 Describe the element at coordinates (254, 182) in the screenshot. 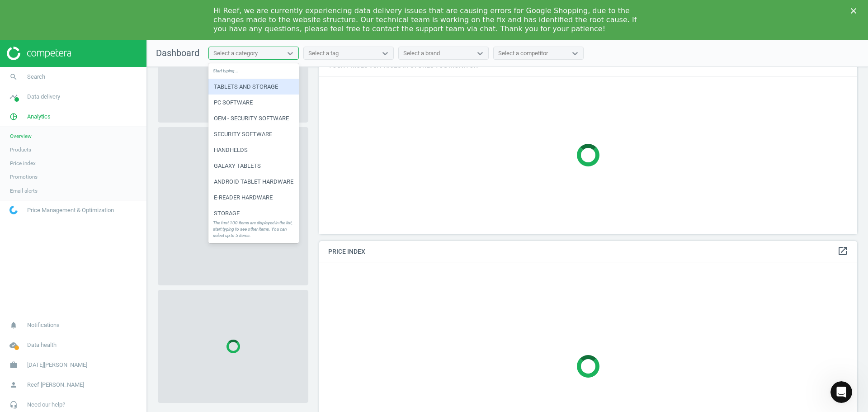

I see `div: ANDROID TABLET HARDWARE` at that location.